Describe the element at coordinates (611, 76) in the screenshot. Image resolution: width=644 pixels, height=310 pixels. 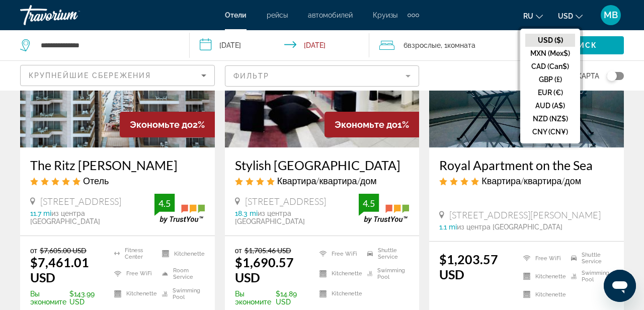
I see `button: Toggle map` at that location.